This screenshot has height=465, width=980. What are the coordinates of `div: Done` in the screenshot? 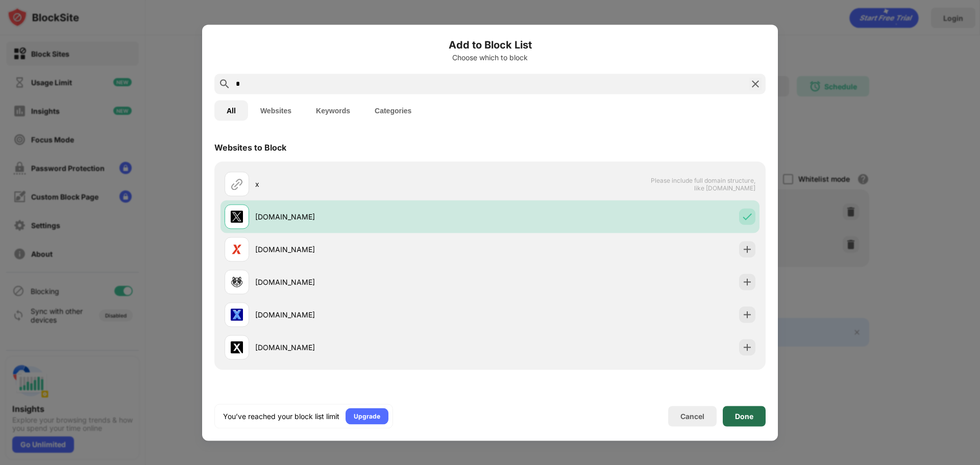 It's located at (744, 416).